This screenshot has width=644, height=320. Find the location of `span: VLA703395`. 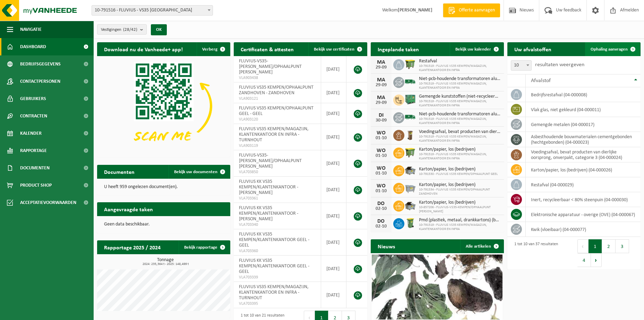

span: VLA703395 is located at coordinates (277, 304).